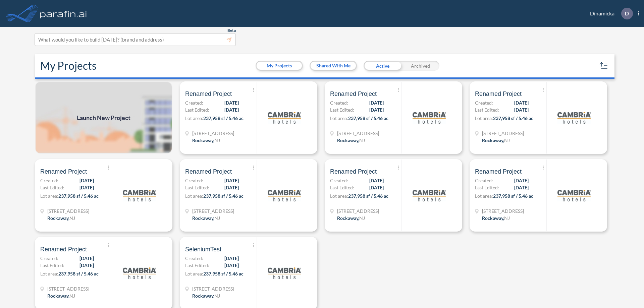  I want to click on button: Shared With Me, so click(333, 66).